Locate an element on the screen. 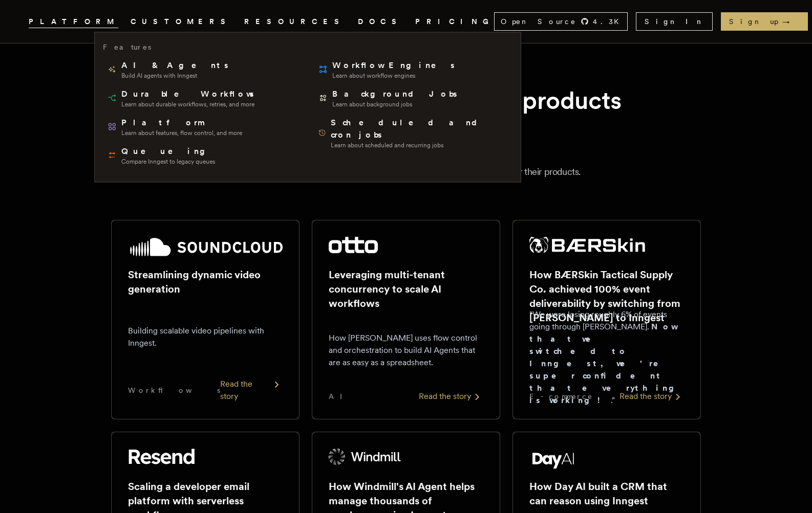  h2: How Day AI built a CRM that can reason using Inngest is located at coordinates (606, 493).